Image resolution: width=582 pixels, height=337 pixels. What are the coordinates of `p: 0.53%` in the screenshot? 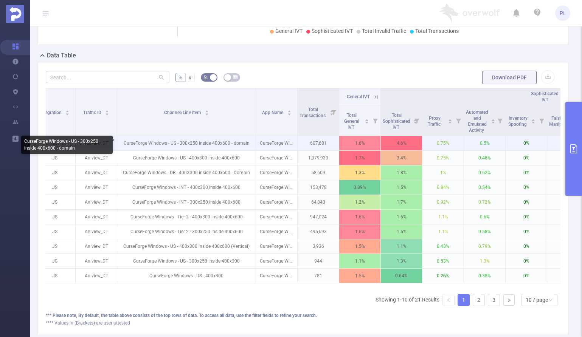 It's located at (443, 261).